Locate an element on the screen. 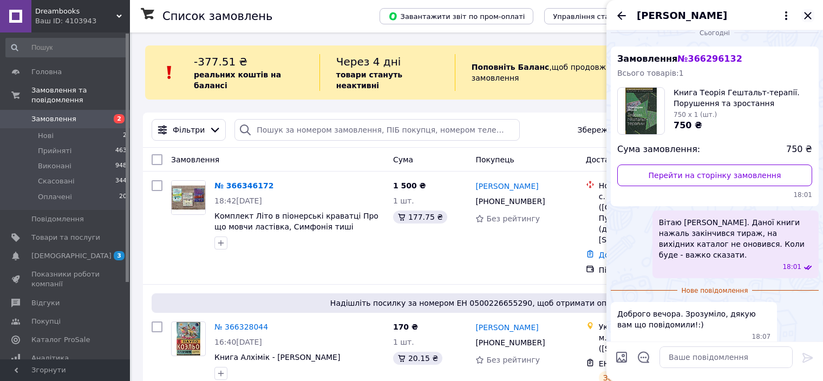  span: -377.51 ₴ is located at coordinates (220, 62).